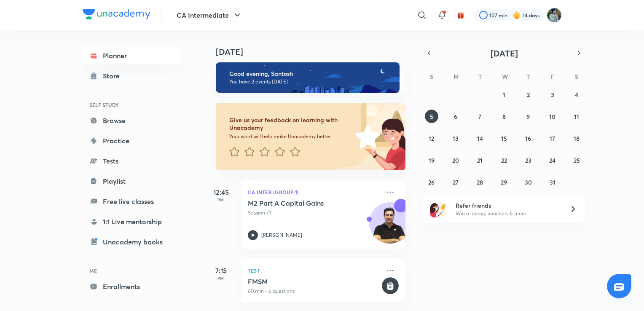 Image resolution: width=644 pixels, height=311 pixels. What do you see at coordinates (132, 202) in the screenshot?
I see `a: Free live classes` at bounding box center [132, 202].